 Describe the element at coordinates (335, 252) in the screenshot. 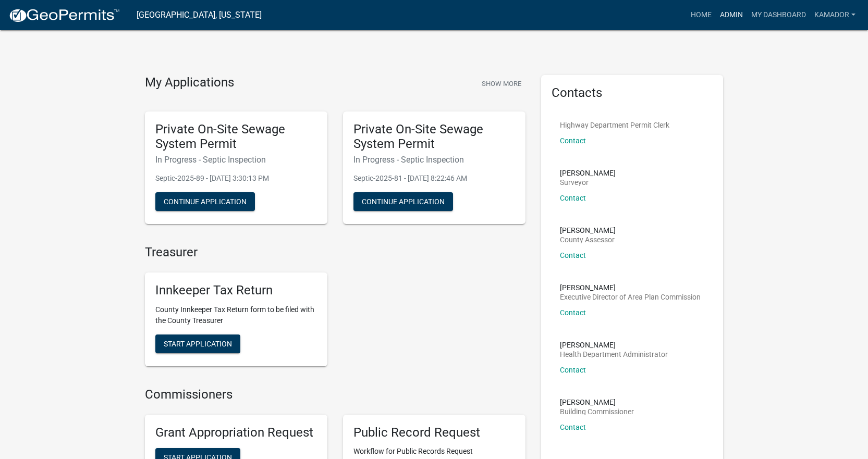

I see `h4: Treasurer` at that location.